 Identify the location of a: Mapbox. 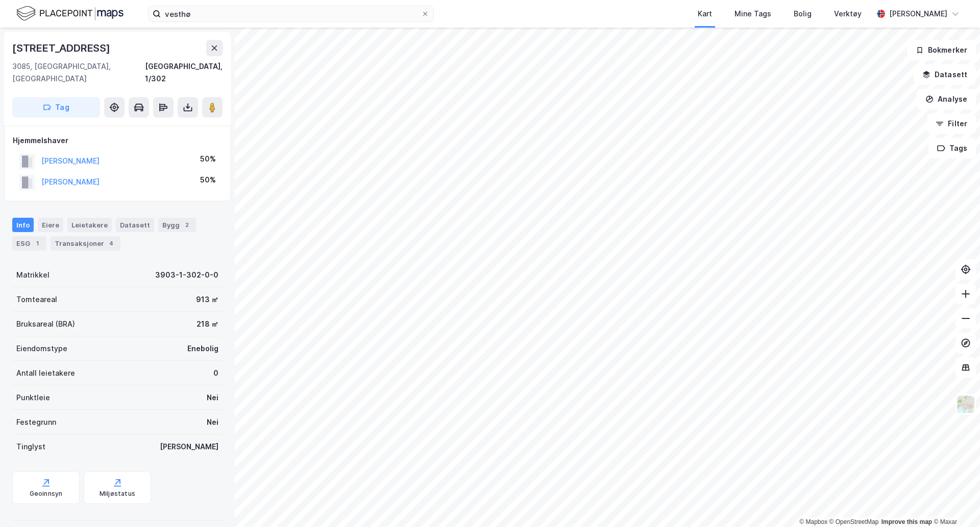
(814, 521).